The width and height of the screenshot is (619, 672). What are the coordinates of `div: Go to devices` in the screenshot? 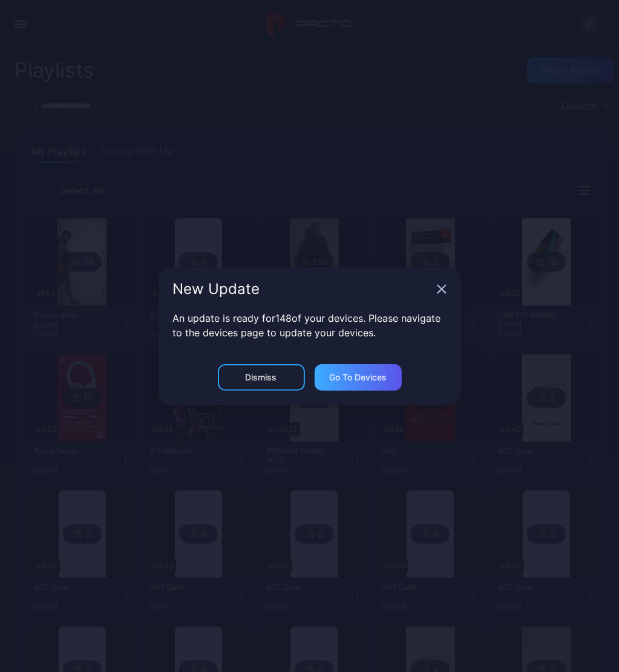 It's located at (357, 378).